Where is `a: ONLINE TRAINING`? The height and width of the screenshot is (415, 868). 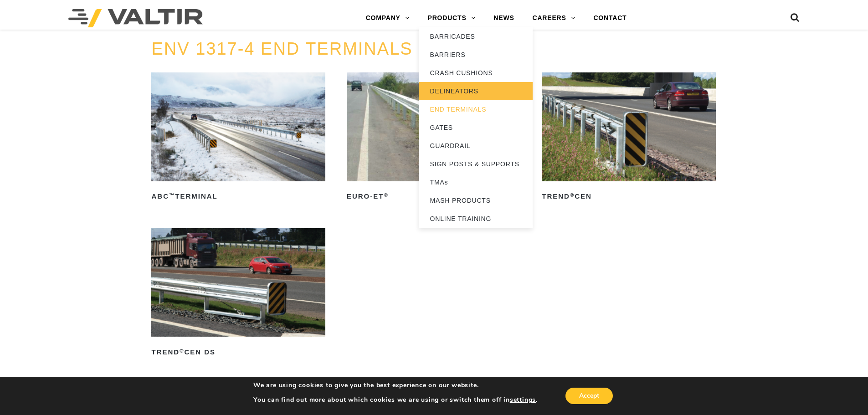
a: ONLINE TRAINING is located at coordinates (475, 219).